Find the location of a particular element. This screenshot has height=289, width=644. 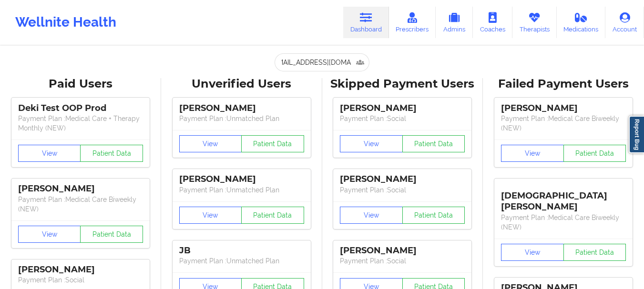

a: Dashboard is located at coordinates (366, 23).